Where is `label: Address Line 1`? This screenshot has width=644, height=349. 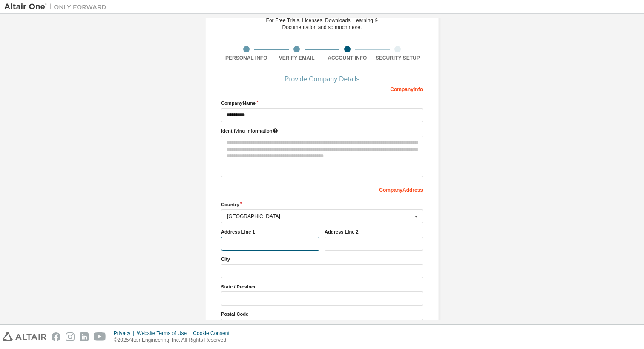 label: Address Line 1 is located at coordinates (270, 232).